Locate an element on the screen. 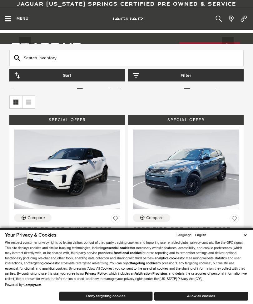  div: Previous is located at coordinates (25, 46).